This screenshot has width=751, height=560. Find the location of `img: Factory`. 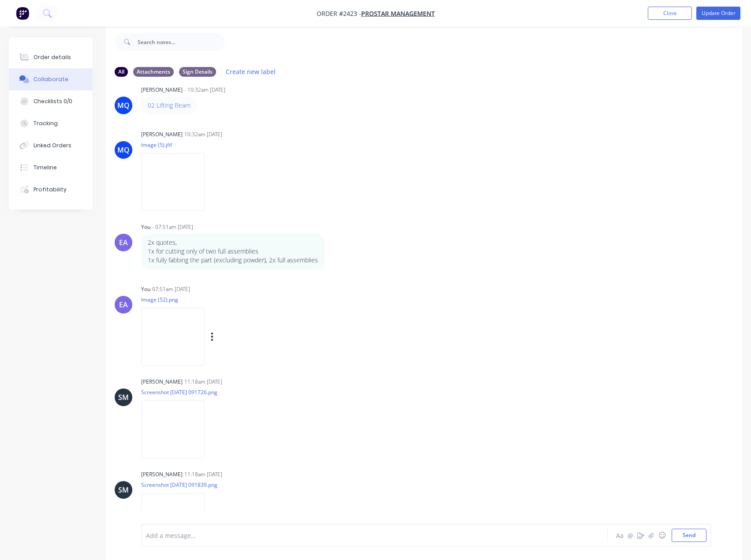

img: Factory is located at coordinates (22, 13).